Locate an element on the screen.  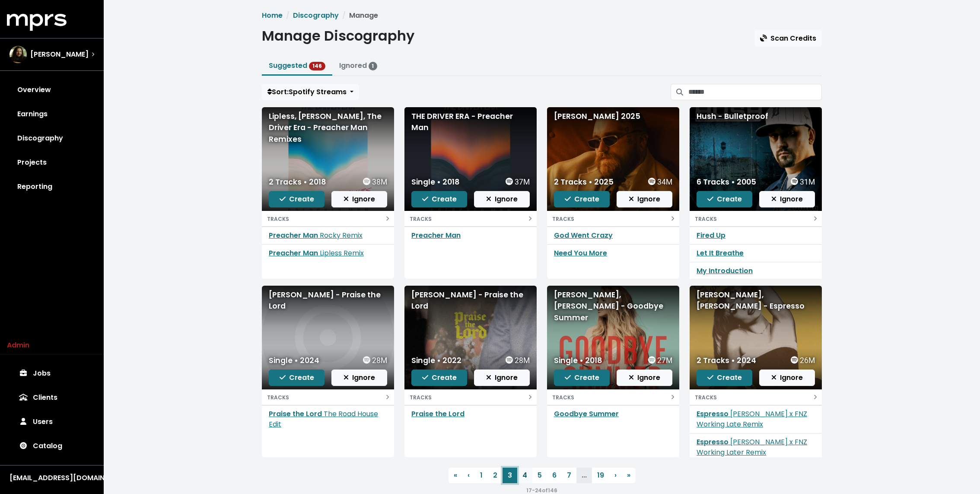
a: Ignored 1 is located at coordinates (358, 65).